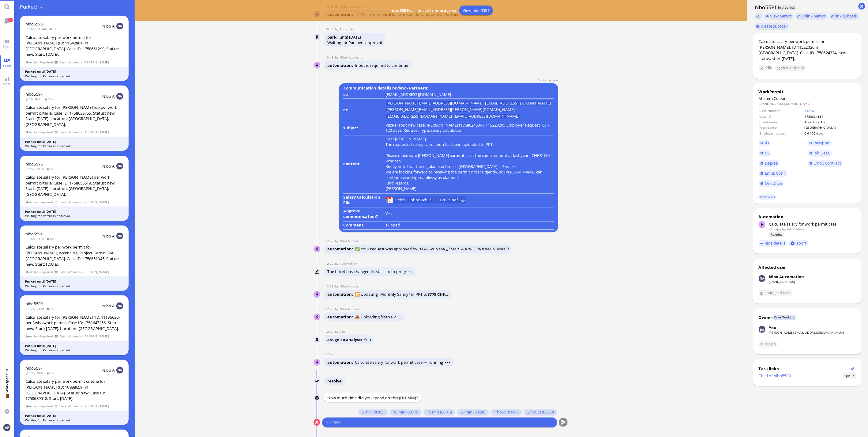 The image size is (868, 437). Describe the element at coordinates (779, 16) in the screenshot. I see `button: view parent` at that location.